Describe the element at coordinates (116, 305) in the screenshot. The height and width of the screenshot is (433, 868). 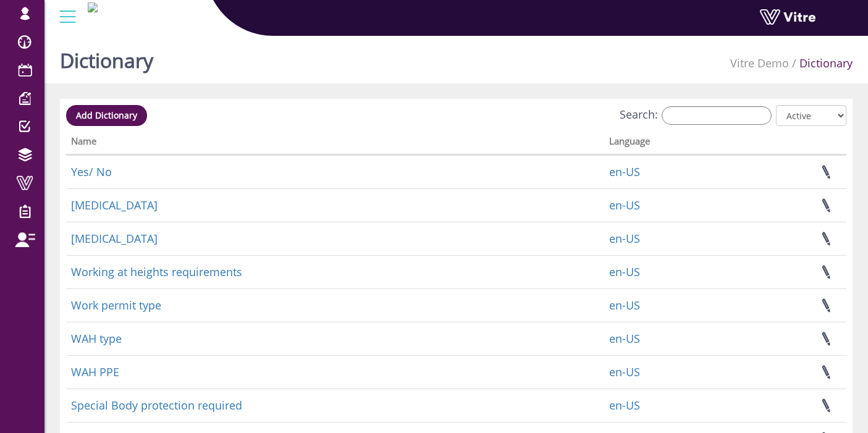
I see `a: Work permit type` at that location.